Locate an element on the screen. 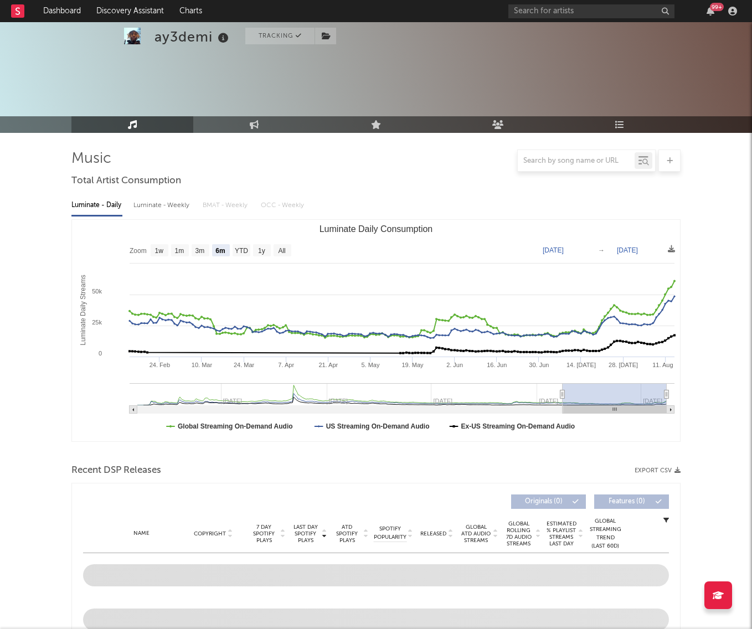  span: Estimated % Playlist Streams Last Day is located at coordinates (561, 534).